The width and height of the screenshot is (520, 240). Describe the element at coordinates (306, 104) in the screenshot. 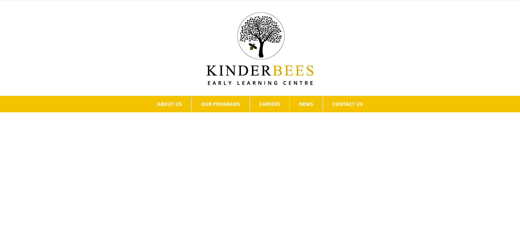

I see `span: NEWS` at that location.